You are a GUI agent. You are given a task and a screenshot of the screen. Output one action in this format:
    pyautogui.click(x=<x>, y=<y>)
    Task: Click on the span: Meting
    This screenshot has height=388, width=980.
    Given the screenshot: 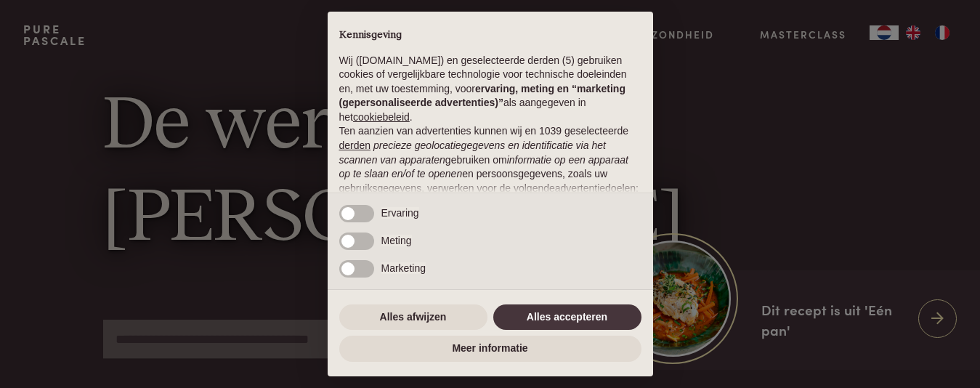 What is the action you would take?
    pyautogui.click(x=396, y=241)
    